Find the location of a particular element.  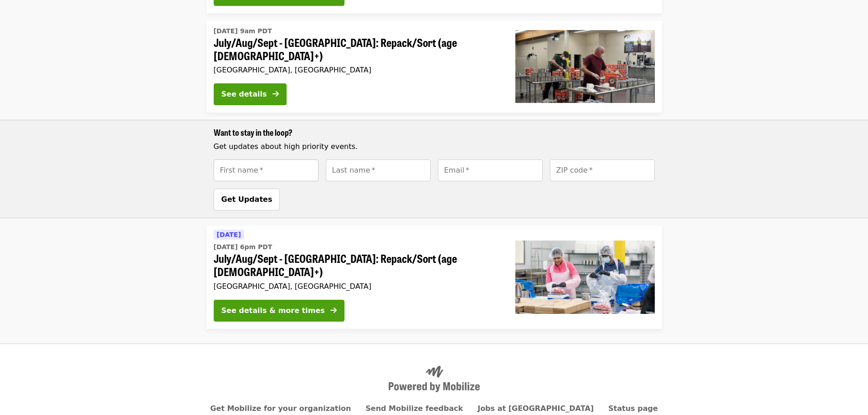

a: See details for "July/Aug/Sept - Portland: Repack/Sort (age 16+)" is located at coordinates (434, 66).